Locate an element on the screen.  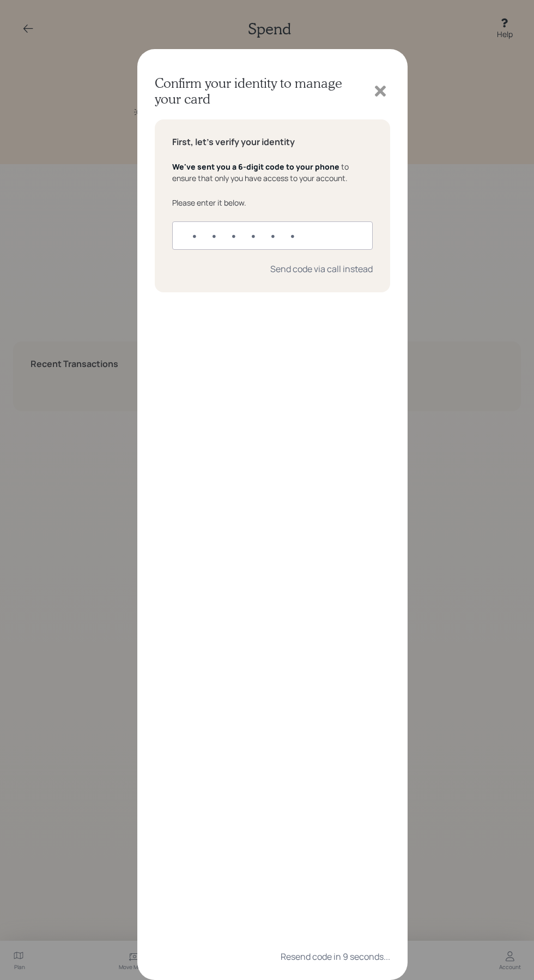
h5: First, let's verify your identity is located at coordinates (272, 141).